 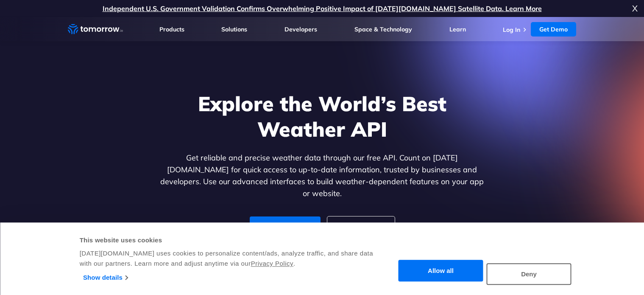 What do you see at coordinates (512, 30) in the screenshot?
I see `a: Log In` at bounding box center [512, 30].